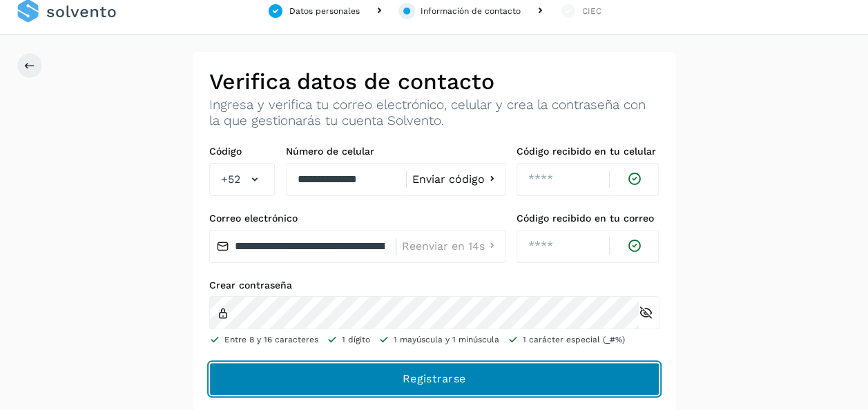  I want to click on span: Enviar código, so click(448, 179).